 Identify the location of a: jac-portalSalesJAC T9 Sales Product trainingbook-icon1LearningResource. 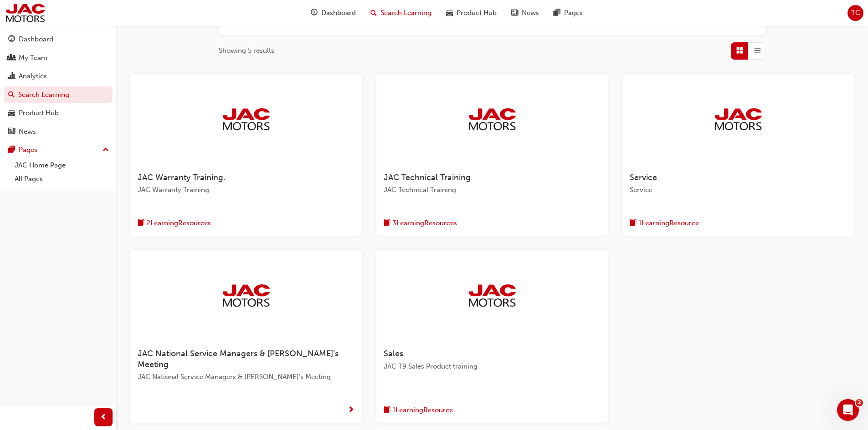
(492, 336).